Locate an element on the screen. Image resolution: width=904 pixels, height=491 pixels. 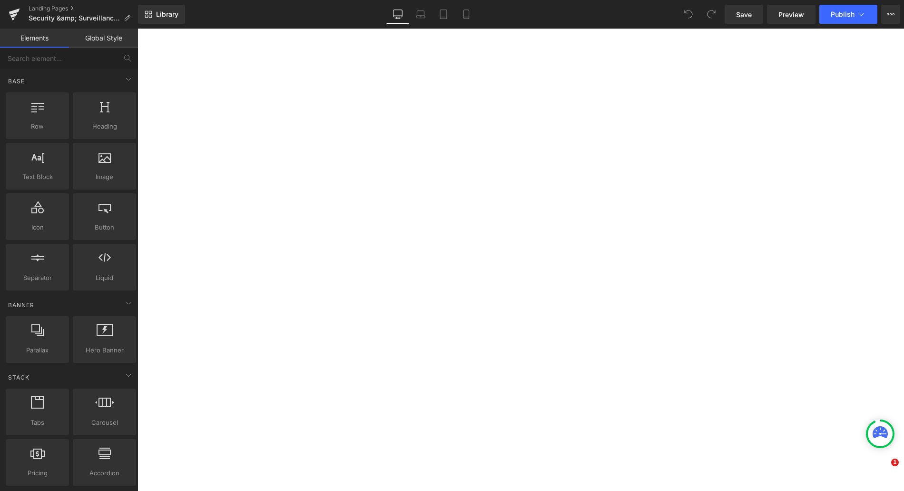
span: Carousel is located at coordinates (104, 422).